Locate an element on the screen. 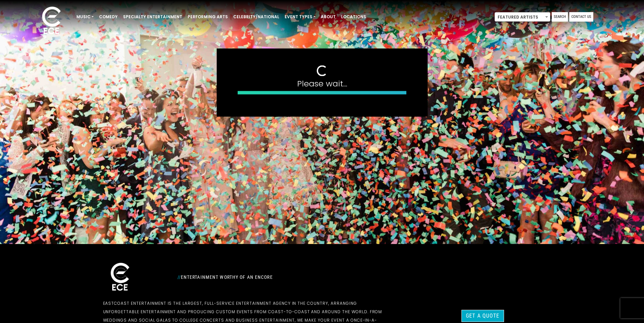  div: Entertainment Worthy of an Encore is located at coordinates (285, 277).